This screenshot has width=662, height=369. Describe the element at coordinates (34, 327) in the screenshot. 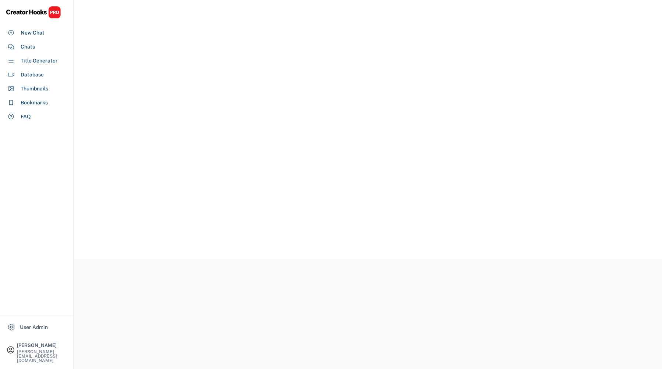

I see `div: User Admin` at that location.